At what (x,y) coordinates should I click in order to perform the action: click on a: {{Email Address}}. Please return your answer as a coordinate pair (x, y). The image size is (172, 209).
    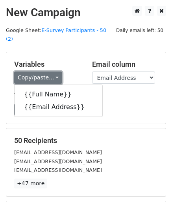
    Looking at the image, I should click on (58, 107).